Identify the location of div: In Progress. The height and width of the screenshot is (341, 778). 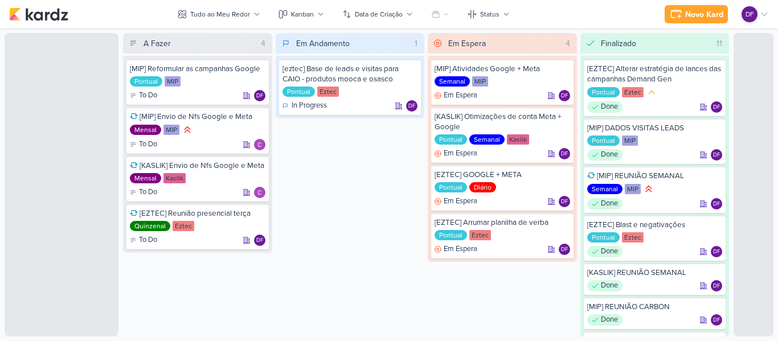
(305, 106).